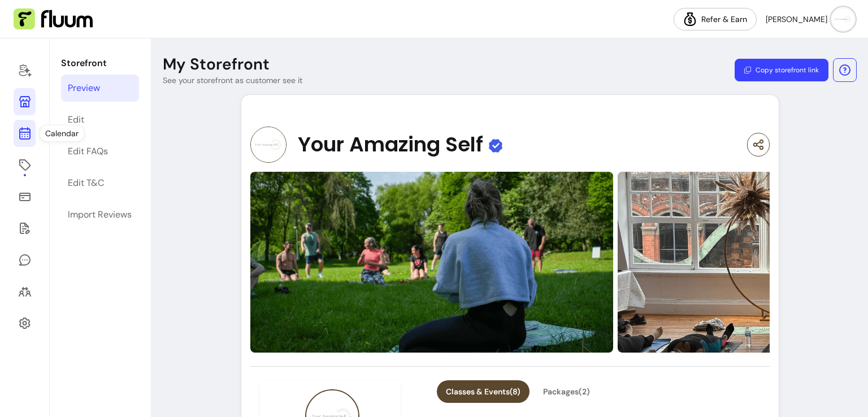  What do you see at coordinates (843, 19) in the screenshot?
I see `img: avatar` at bounding box center [843, 19].